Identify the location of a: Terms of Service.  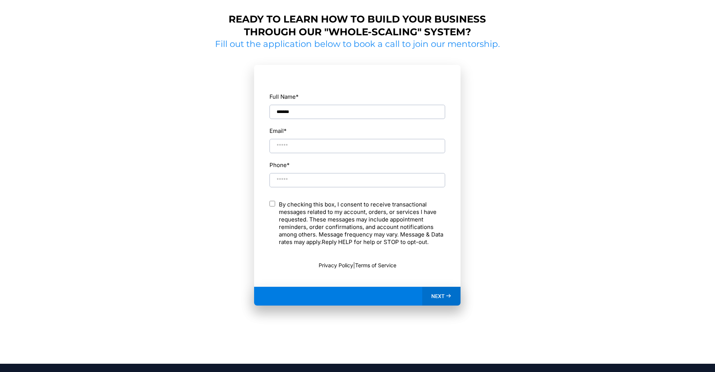
(376, 265).